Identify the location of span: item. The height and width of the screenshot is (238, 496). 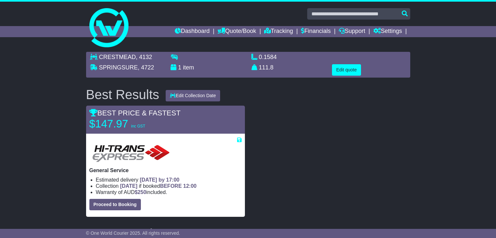
(188, 67).